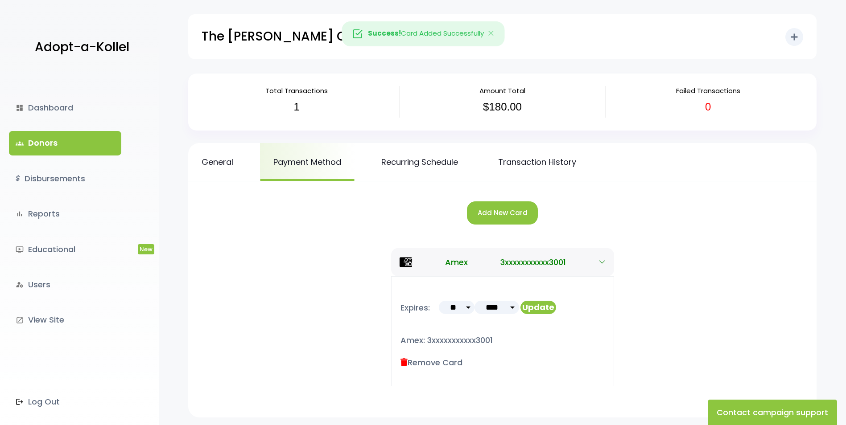  Describe the element at coordinates (431, 362) in the screenshot. I see `label: Remove Card` at that location.